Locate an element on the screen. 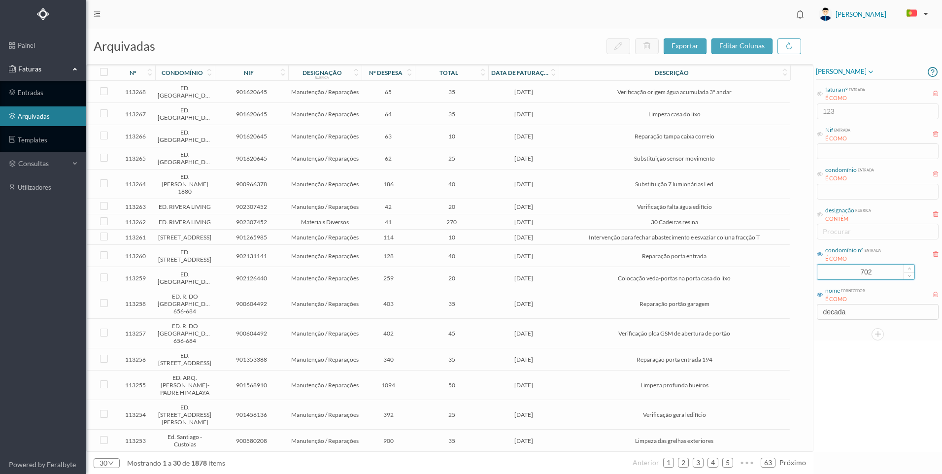  span: 65 is located at coordinates (388, 92).